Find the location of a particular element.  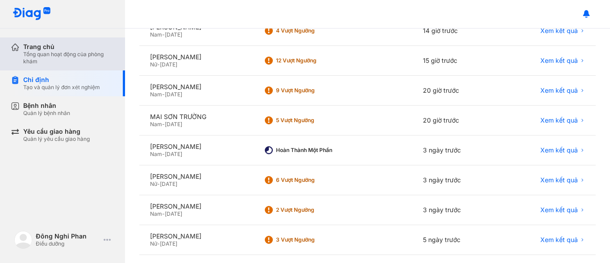

div: 3 Vượt ngưỡng is located at coordinates (312, 240).